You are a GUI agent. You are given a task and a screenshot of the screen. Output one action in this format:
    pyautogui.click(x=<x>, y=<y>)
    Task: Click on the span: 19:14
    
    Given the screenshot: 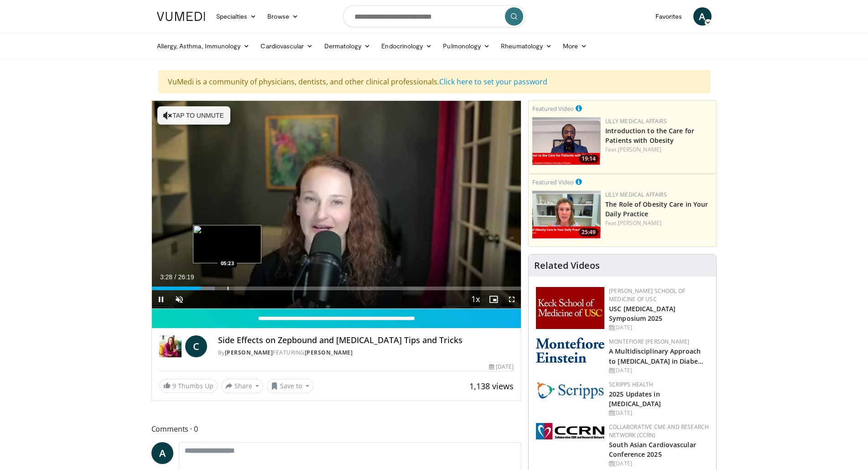 What is the action you would take?
    pyautogui.click(x=588, y=159)
    